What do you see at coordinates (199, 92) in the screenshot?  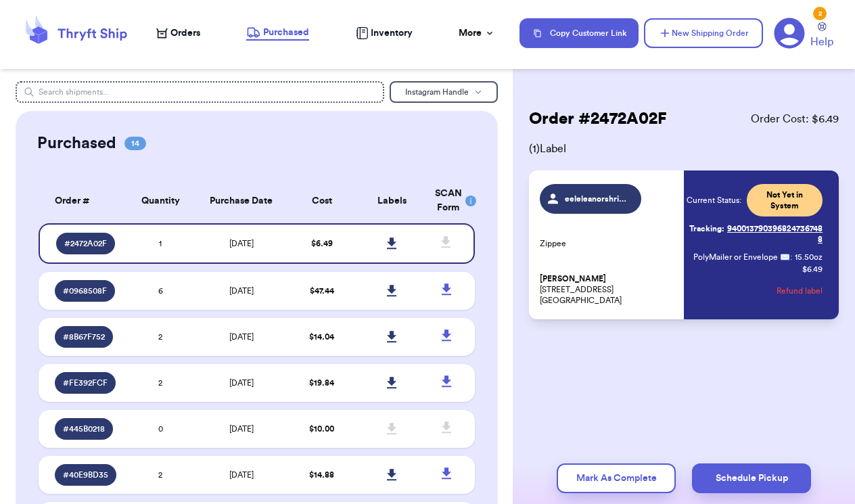 I see `input: Search shipments...` at bounding box center [199, 92].